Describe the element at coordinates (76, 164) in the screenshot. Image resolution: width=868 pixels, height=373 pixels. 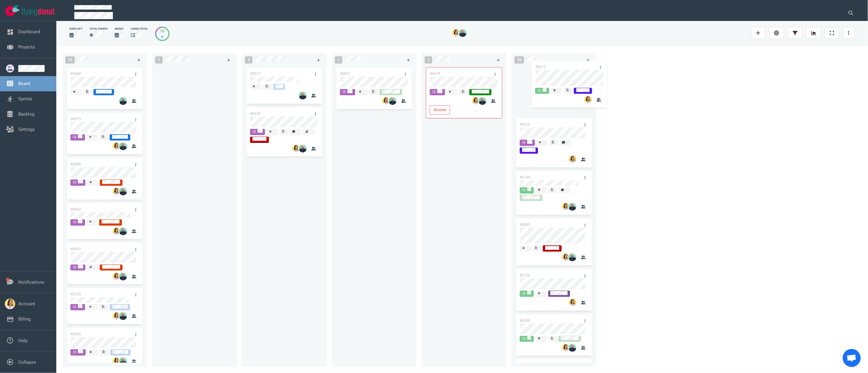
I see `a: #6808` at that location.